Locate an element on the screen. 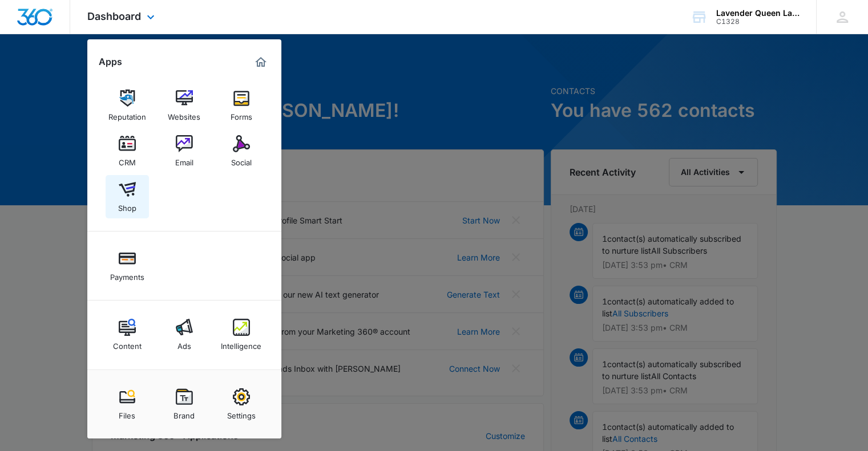 The height and width of the screenshot is (451, 868). a: Websites is located at coordinates (184, 105).